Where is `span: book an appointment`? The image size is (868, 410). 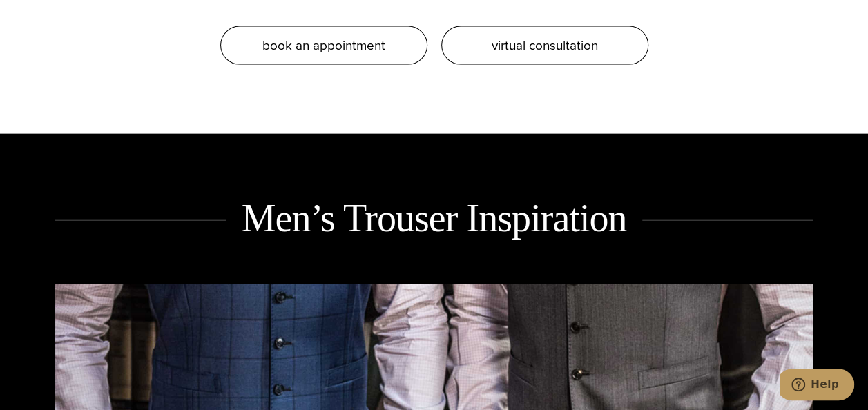 span: book an appointment is located at coordinates (324, 45).